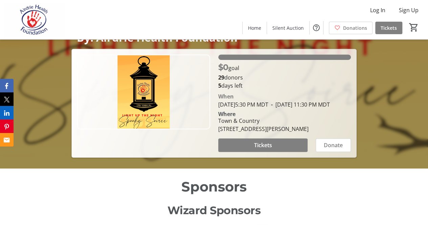 This screenshot has height=225, width=428. Describe the element at coordinates (333, 145) in the screenshot. I see `button: Donate` at that location.